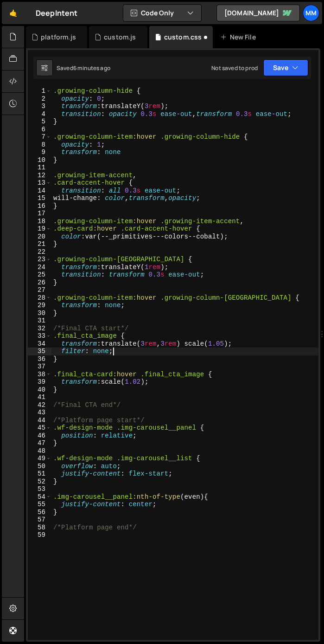  I want to click on div: 7, so click(39, 137).